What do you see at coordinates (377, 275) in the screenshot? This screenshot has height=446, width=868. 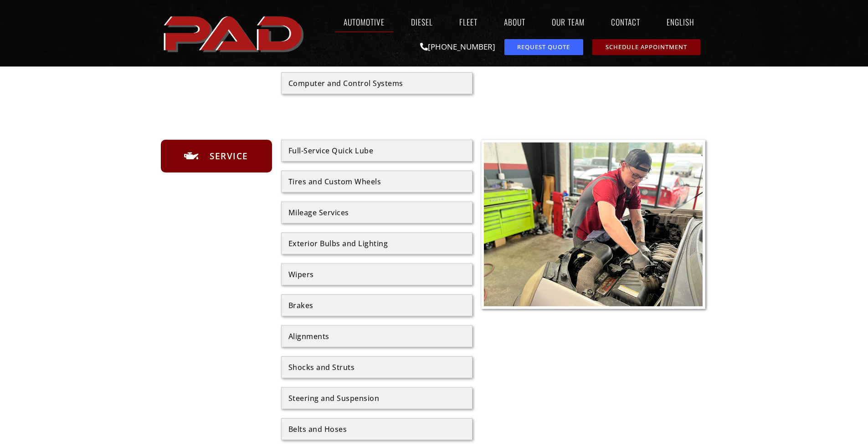 I see `div: Wipers` at bounding box center [377, 275].